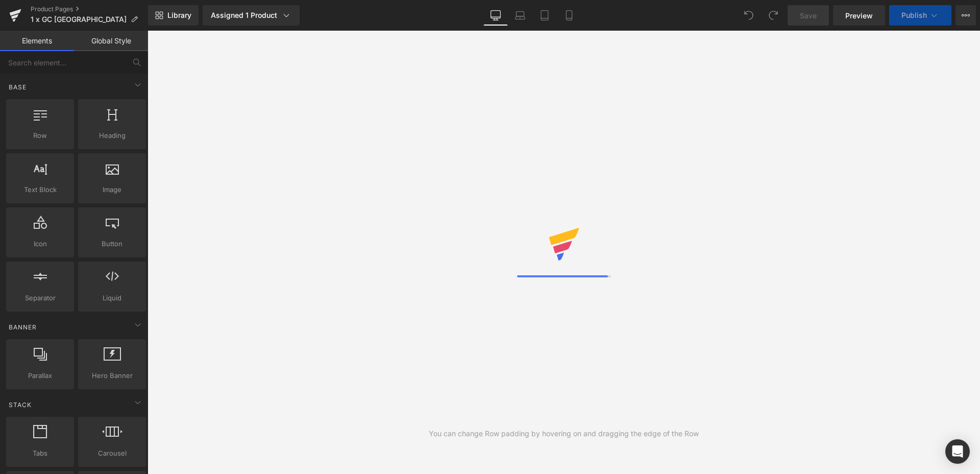 This screenshot has height=474, width=980. Describe the element at coordinates (173, 15) in the screenshot. I see `a: New Library` at that location.